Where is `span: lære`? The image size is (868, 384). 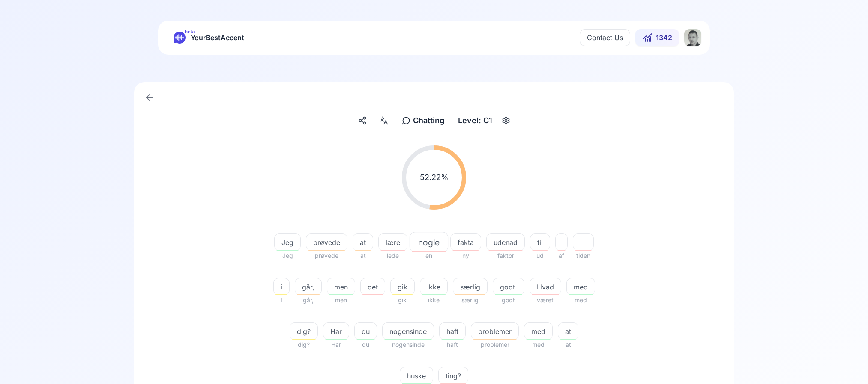 span: lære is located at coordinates (393, 243).